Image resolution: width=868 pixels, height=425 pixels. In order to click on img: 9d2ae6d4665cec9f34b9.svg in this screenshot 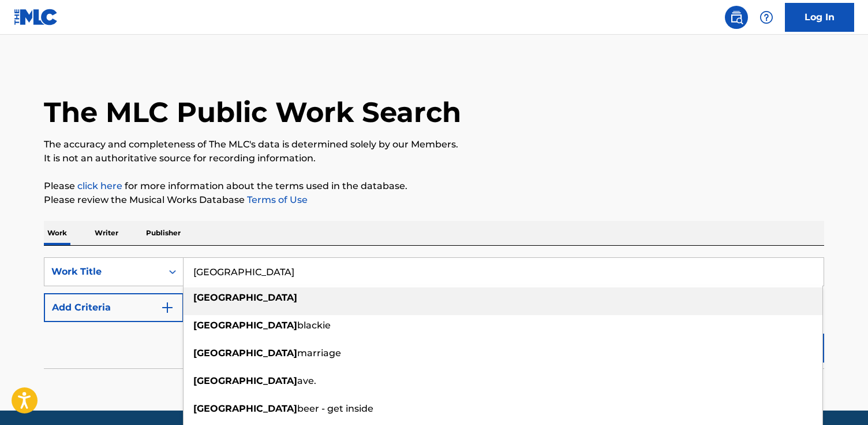, I will do `click(167, 307)`.